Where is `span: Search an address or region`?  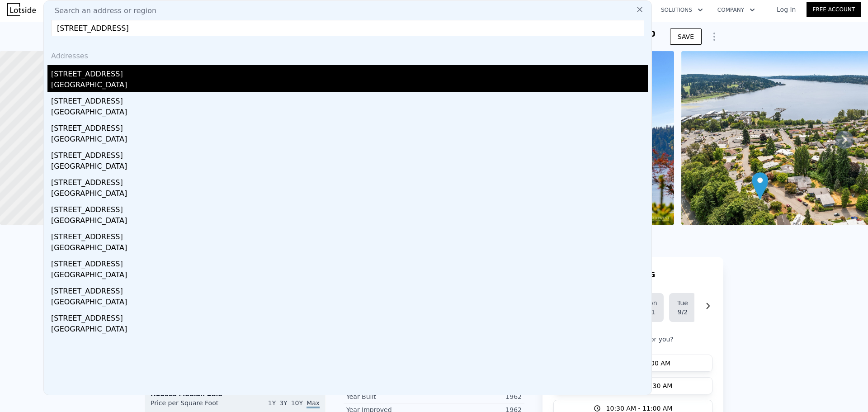 span: Search an address or region is located at coordinates (102, 11).